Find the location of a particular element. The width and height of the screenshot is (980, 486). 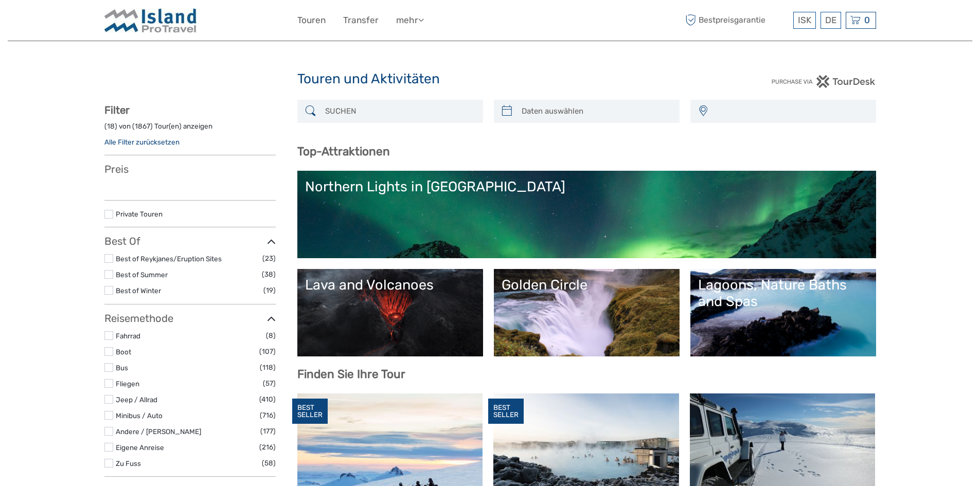

a: Fahrrad is located at coordinates (128, 336).